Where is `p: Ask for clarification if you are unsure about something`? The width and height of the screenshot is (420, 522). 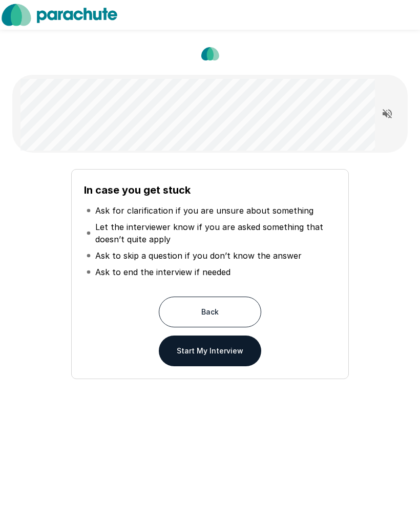
p: Ask for clarification if you are unsure about something is located at coordinates (204, 210).